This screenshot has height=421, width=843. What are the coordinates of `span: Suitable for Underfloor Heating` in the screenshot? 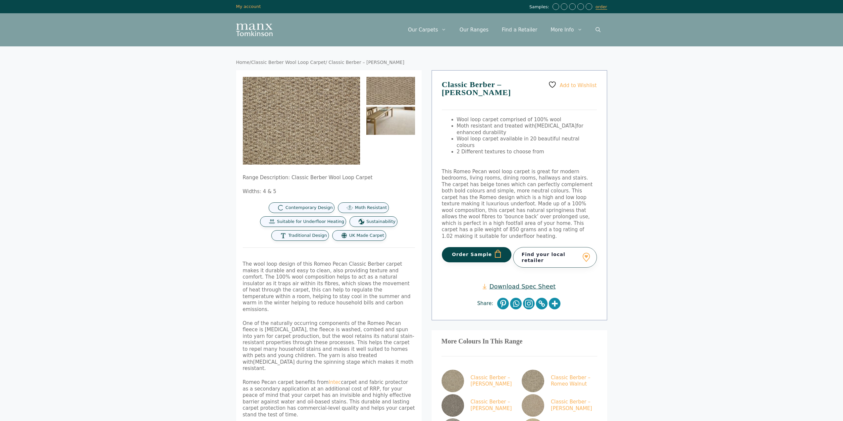 It's located at (310, 222).